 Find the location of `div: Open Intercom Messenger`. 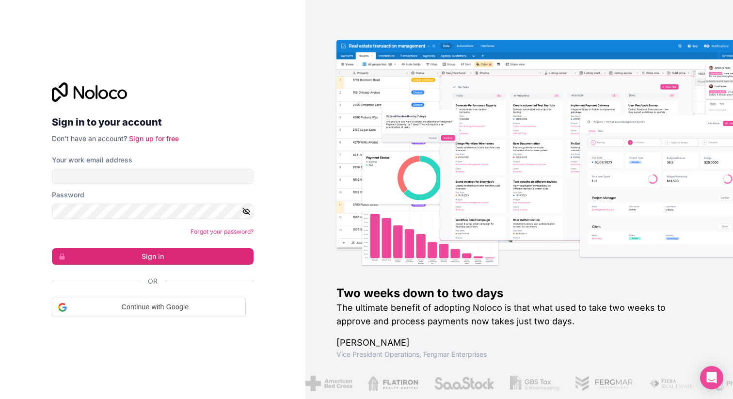

div: Open Intercom Messenger is located at coordinates (712, 378).